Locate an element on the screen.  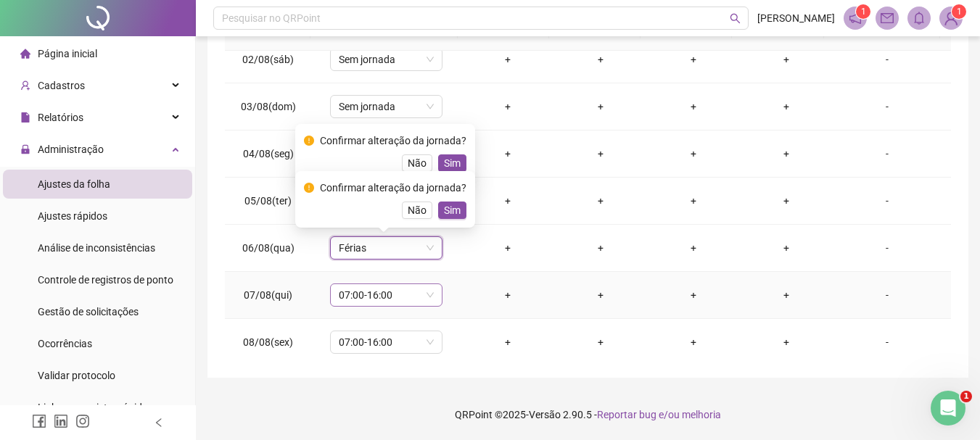
span: 05/08(ter) is located at coordinates (268, 201).